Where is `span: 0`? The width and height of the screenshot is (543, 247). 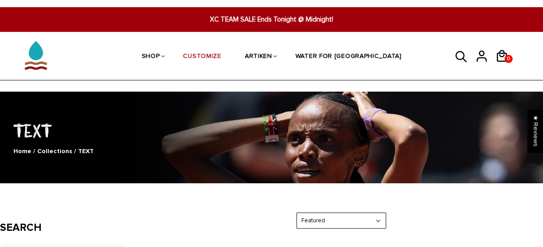 span: 0 is located at coordinates (509, 59).